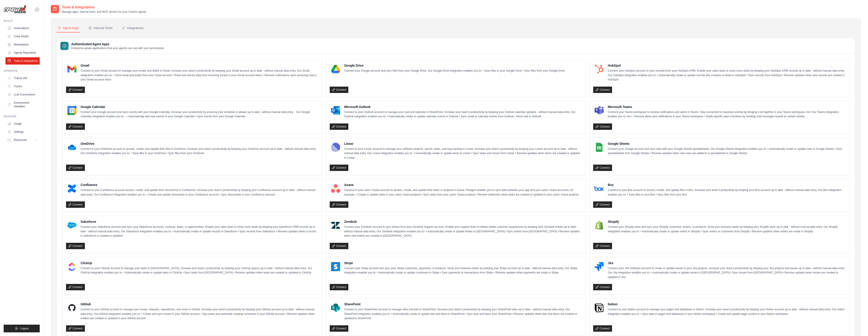 This screenshot has width=868, height=336. I want to click on a: Usage, so click(22, 124).